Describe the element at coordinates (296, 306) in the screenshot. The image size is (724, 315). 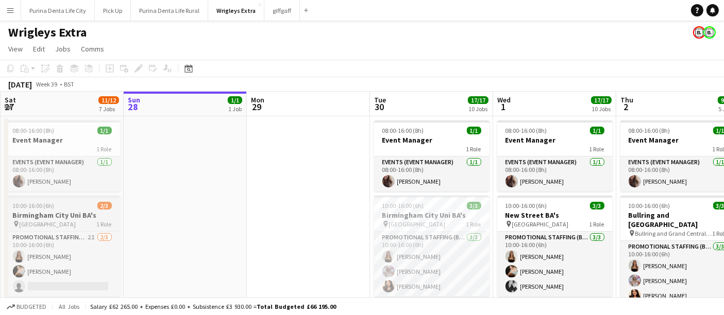
I see `span: Total Budgeted £66 195.00` at that location.